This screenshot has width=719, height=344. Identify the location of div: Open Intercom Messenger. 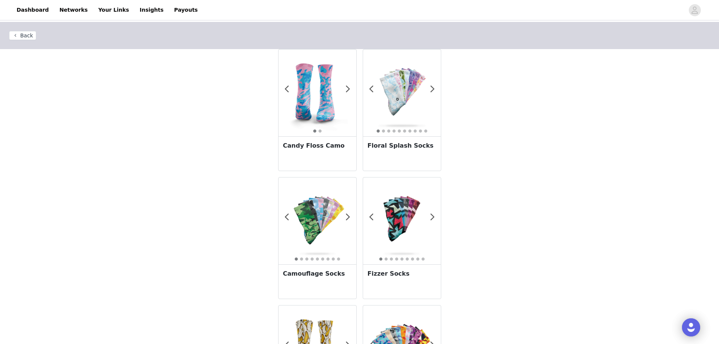
(691, 327).